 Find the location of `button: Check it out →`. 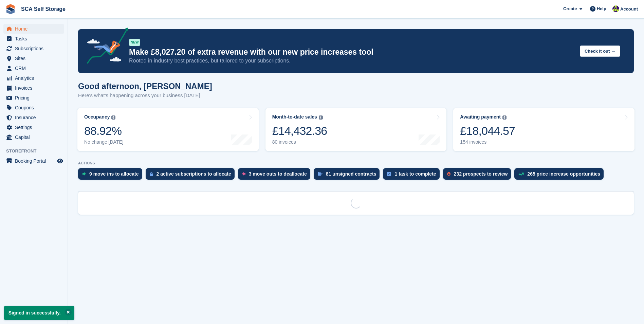

button: Check it out → is located at coordinates (600, 51).